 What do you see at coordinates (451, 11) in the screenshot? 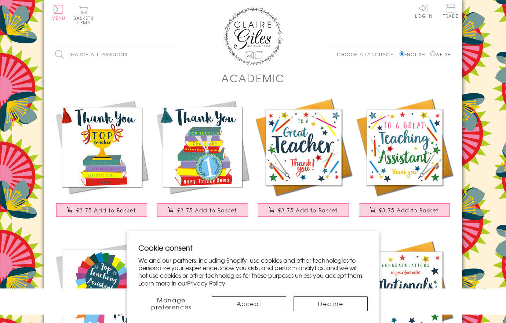
I see `span: Trade` at bounding box center [451, 11].